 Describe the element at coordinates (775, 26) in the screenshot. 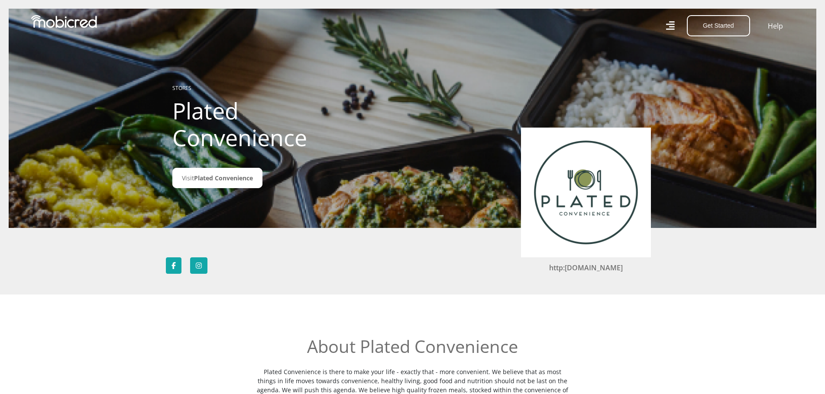

I see `a: Help` at that location.